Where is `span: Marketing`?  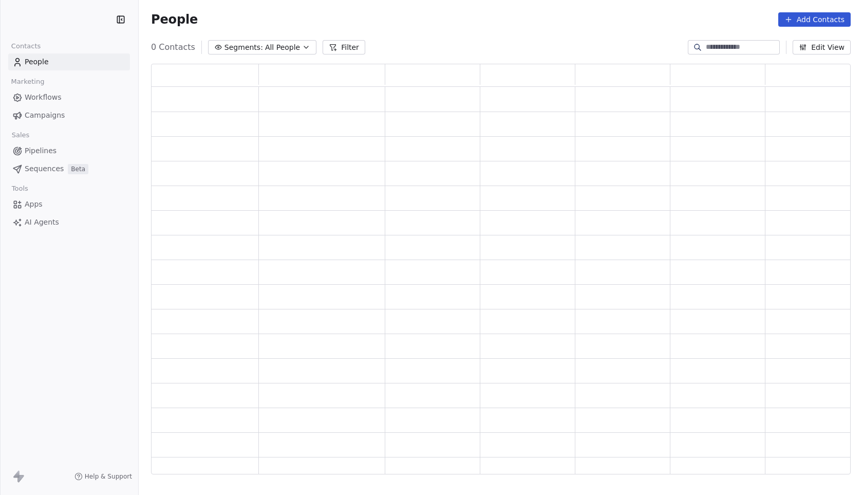
span: Marketing is located at coordinates (28, 82).